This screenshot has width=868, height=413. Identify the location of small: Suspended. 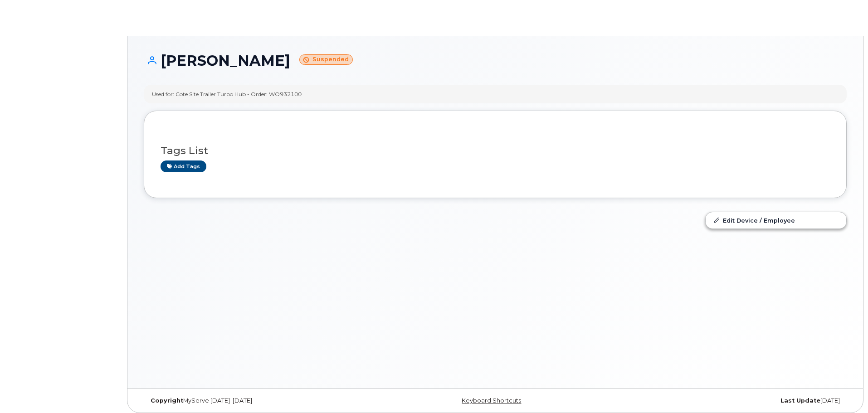
(326, 59).